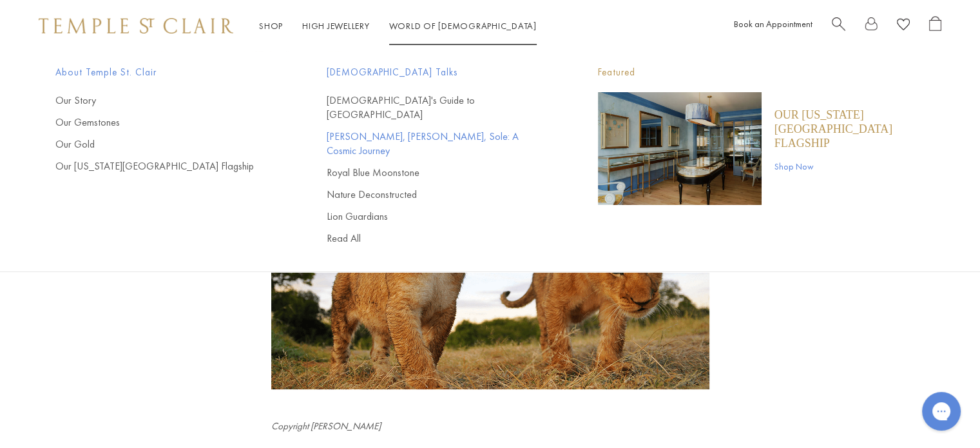  What do you see at coordinates (270, 26) in the screenshot?
I see `a: ShopShop` at bounding box center [270, 26].